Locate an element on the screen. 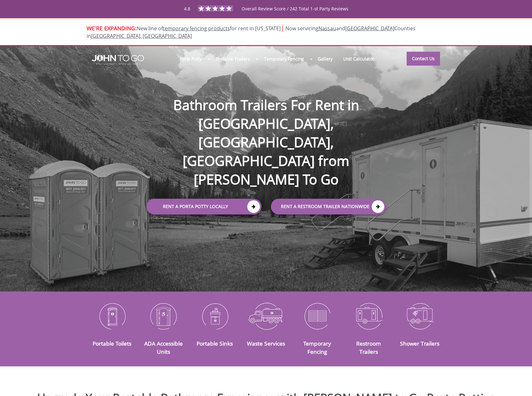 This screenshot has width=532, height=396. a: Restroom Trailers is located at coordinates (369, 348).